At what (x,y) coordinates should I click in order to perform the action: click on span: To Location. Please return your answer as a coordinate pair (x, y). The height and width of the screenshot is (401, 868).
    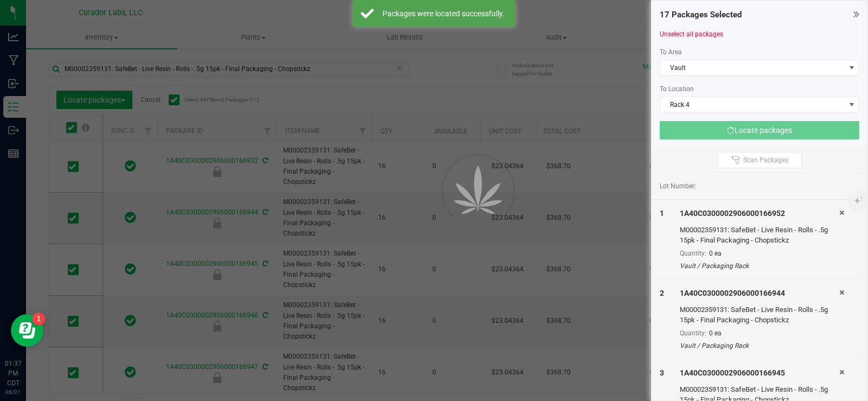
    Looking at the image, I should click on (676, 89).